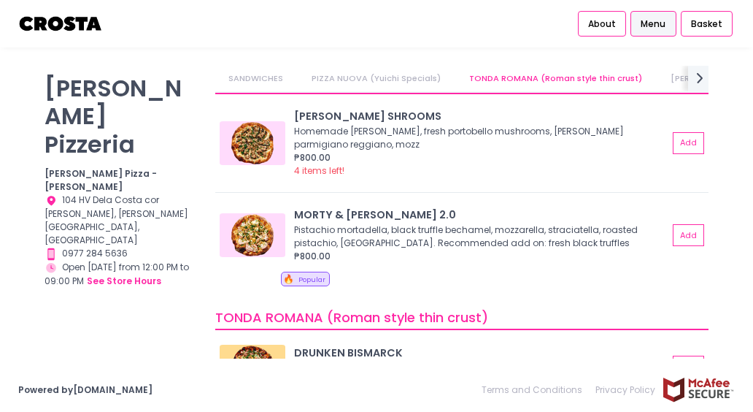 The image size is (753, 412). I want to click on img: MORTY & ELLA 2.0, so click(253, 235).